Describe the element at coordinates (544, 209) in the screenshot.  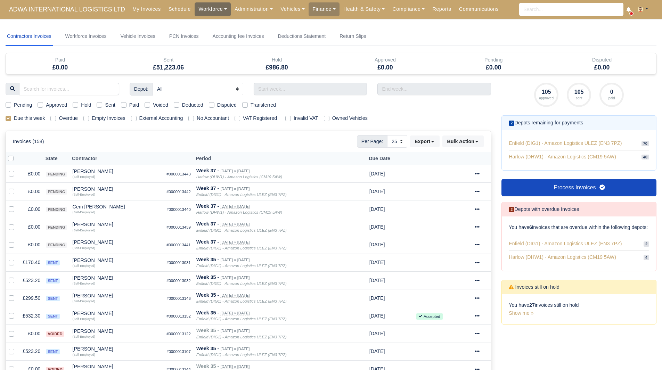
I see `h6: Depots with overdue Invoices` at that location.